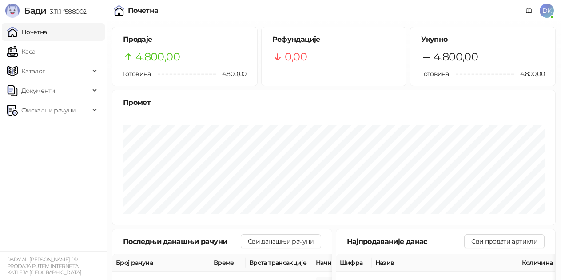  What do you see at coordinates (48, 110) in the screenshot?
I see `span: Фискални рачуни` at bounding box center [48, 110].